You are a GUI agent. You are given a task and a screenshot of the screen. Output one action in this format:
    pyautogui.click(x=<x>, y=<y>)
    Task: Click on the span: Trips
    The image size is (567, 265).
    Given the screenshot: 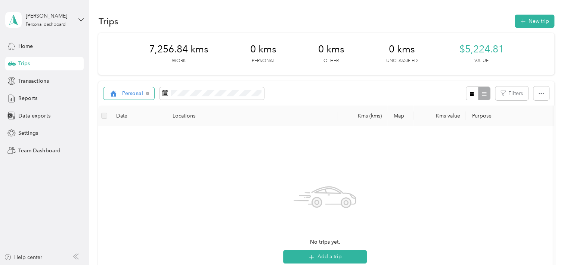 What is the action you would take?
    pyautogui.click(x=24, y=63)
    